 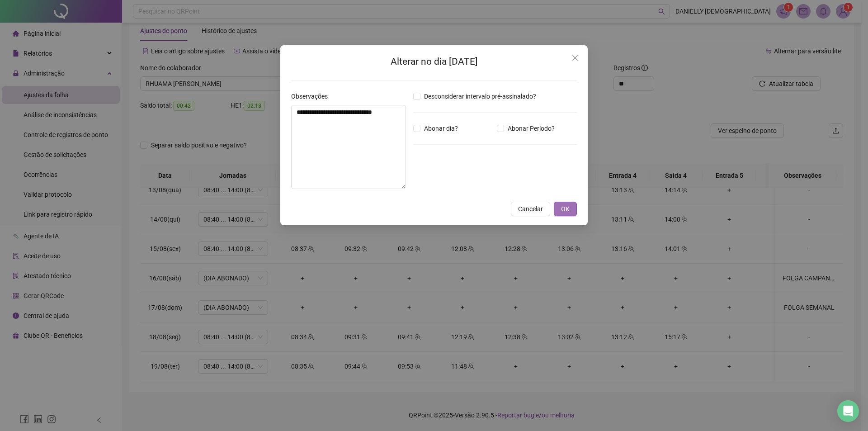 What do you see at coordinates (480, 96) in the screenshot?
I see `span: Desconsiderar intervalo pré-assinalado?` at bounding box center [480, 96].